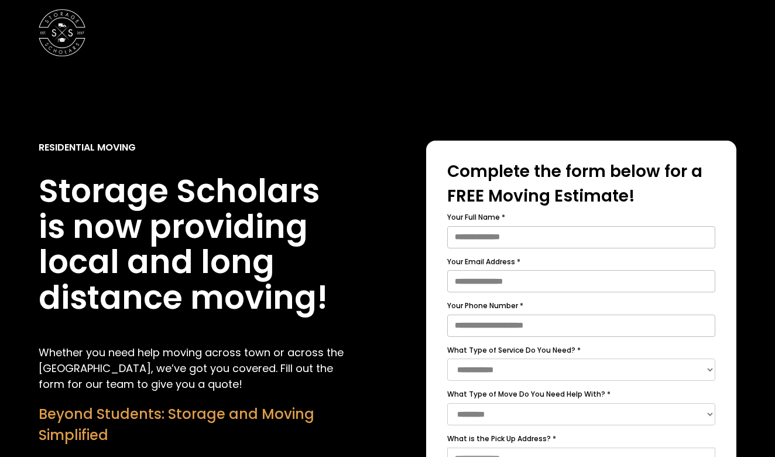 The image size is (775, 457). Describe the element at coordinates (582, 184) in the screenshot. I see `div: Complete the form below for a FREE Moving Estimate!` at that location.